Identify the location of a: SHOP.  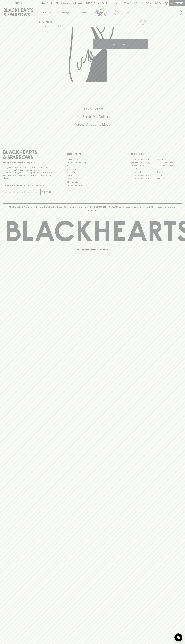
(50, 22).